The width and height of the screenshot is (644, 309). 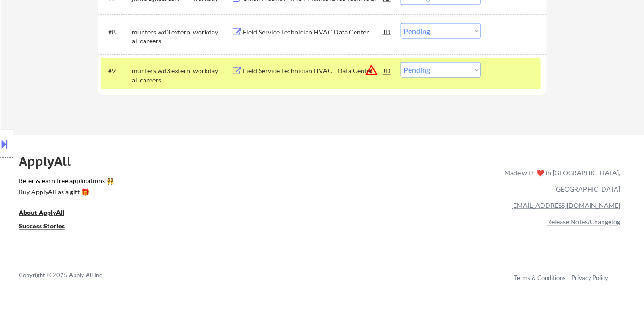 What do you see at coordinates (313, 32) in the screenshot?
I see `div: Field Service Technician HVAC Data Center` at bounding box center [313, 32].